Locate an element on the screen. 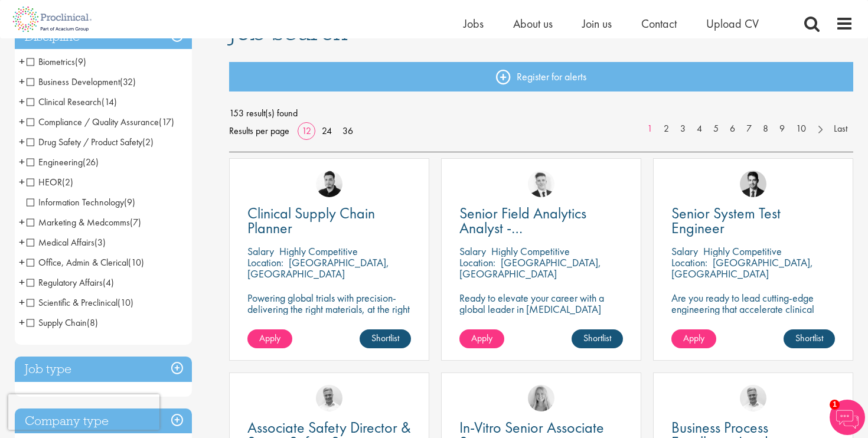 This screenshot has width=868, height=438. span: Medical Affairs is located at coordinates (66, 242).